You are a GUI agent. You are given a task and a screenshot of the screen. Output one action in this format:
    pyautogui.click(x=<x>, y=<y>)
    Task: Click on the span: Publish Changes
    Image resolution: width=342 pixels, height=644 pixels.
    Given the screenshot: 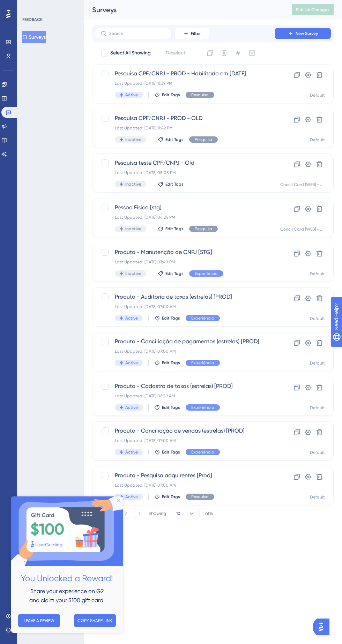 What is the action you would take?
    pyautogui.click(x=313, y=10)
    